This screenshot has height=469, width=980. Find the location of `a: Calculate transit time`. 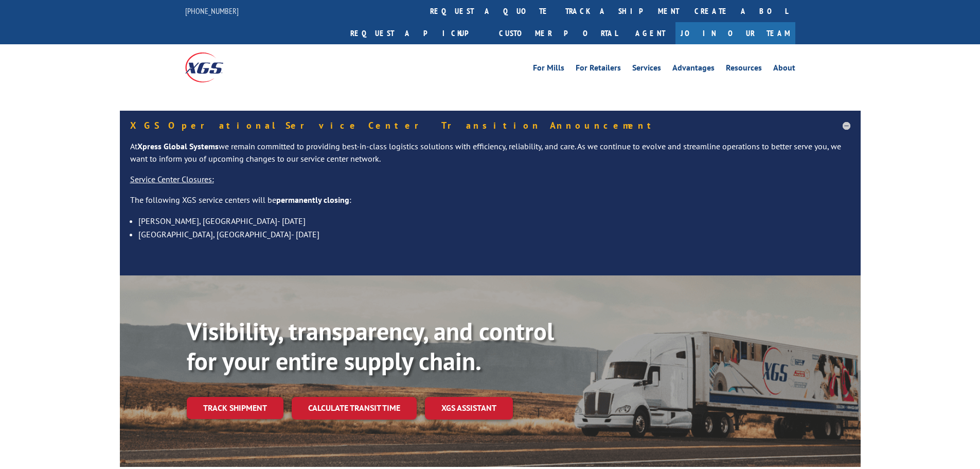

a: Calculate transit time is located at coordinates (354, 408).